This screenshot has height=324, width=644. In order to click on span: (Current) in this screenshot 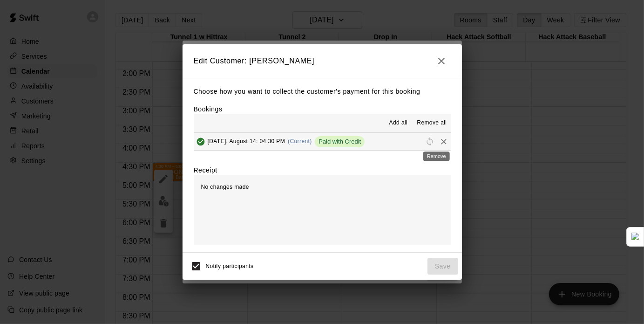, I will do `click(300, 141)`.